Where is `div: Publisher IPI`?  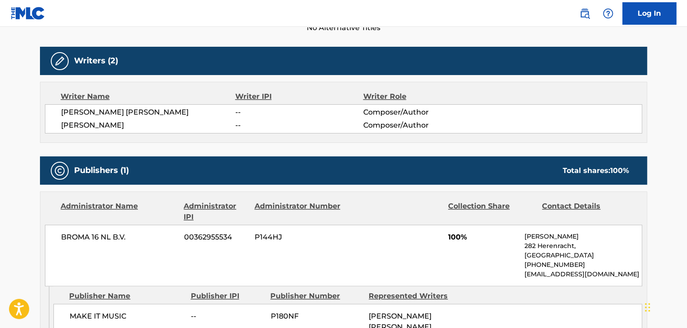
div: Publisher IPI is located at coordinates (227, 296).